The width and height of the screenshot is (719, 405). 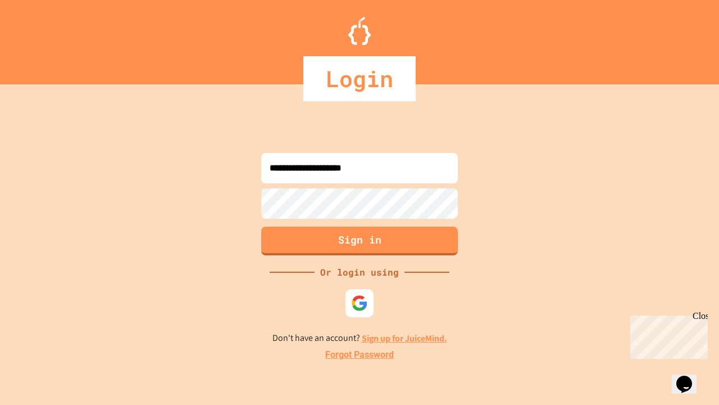 I want to click on img: Logo.svg, so click(x=360, y=31).